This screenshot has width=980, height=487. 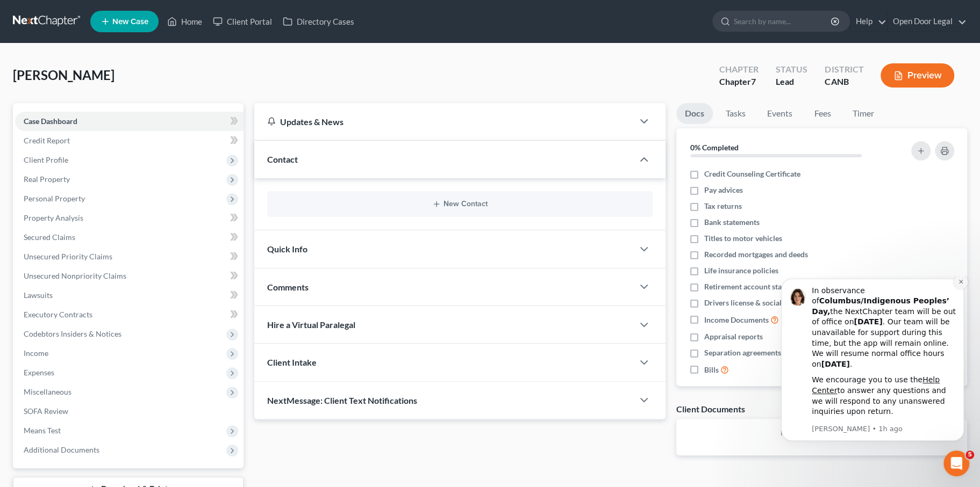 What do you see at coordinates (107, 84) in the screenshot?
I see `div: message notification from Emma, 1h ago. In observance of Columbus/Indigenous Peoples’ Day, the Ne...` at bounding box center [107, 84].